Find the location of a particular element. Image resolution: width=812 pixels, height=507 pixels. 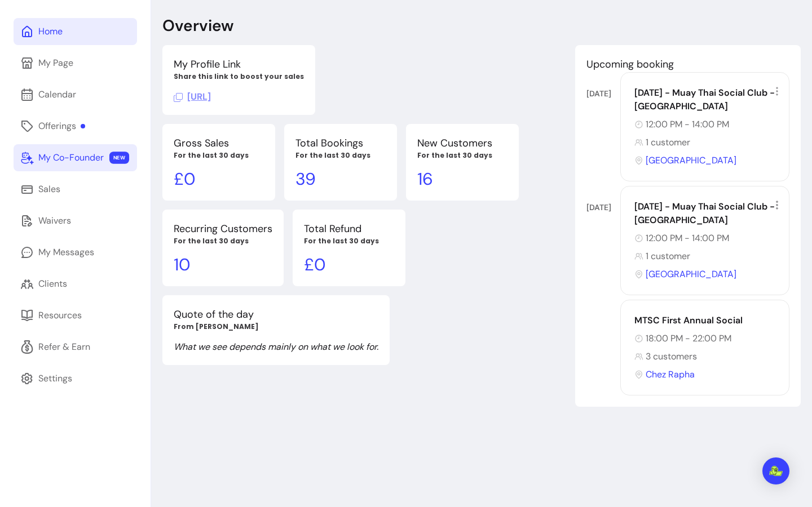

div: Open Intercom Messenger is located at coordinates (776, 472).